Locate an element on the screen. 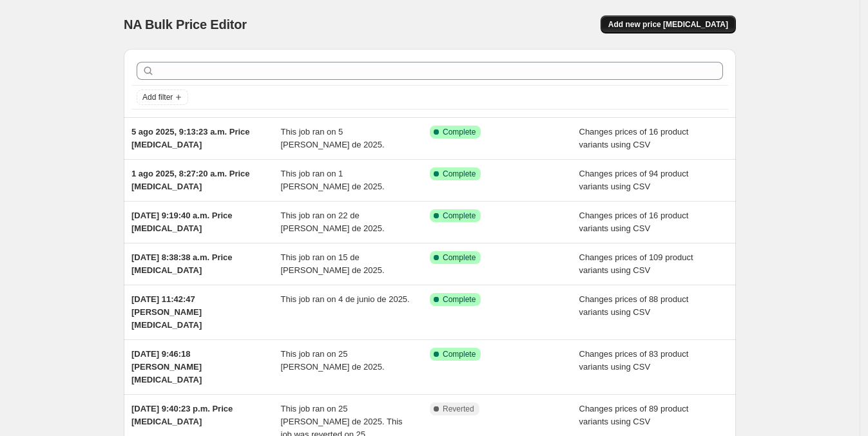  span: Changes prices of 89 product variants using CSV is located at coordinates (634, 415).